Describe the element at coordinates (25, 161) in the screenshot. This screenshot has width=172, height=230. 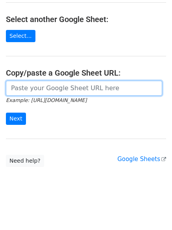
I see `a: Need help?` at that location.